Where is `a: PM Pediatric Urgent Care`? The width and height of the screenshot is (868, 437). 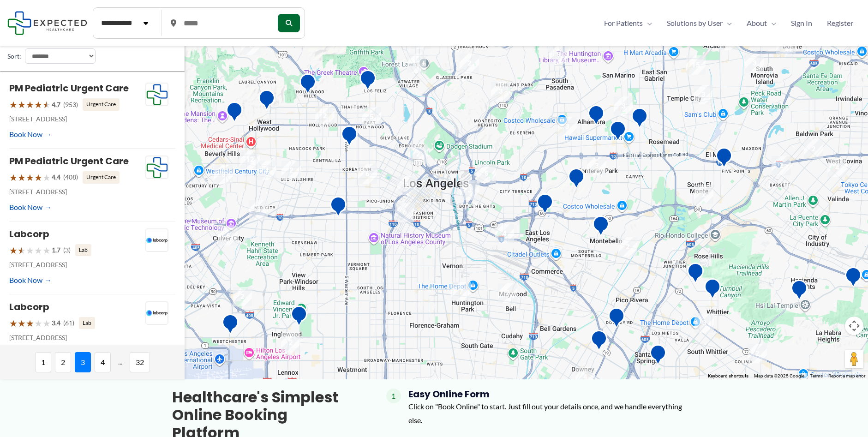 a: PM Pediatric Urgent Care is located at coordinates (69, 161).